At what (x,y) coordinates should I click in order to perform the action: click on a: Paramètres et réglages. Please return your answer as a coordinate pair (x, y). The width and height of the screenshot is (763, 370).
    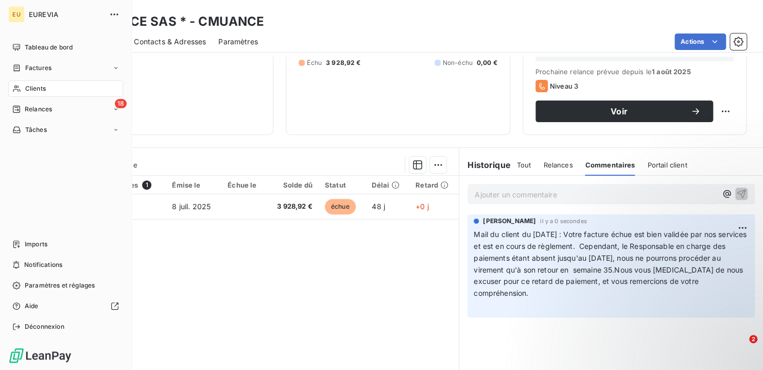
    Looking at the image, I should click on (65, 285).